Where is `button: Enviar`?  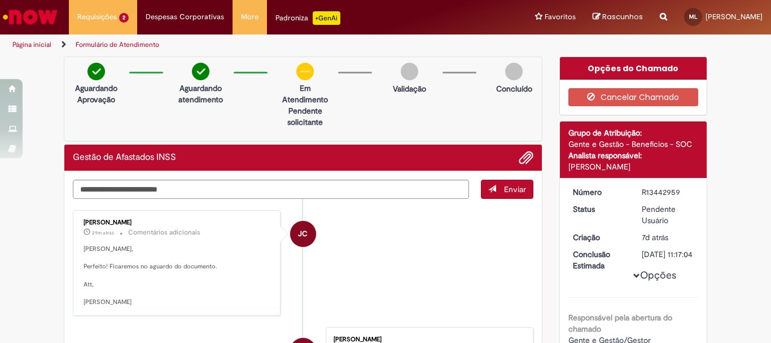 button: Enviar is located at coordinates (507, 189).